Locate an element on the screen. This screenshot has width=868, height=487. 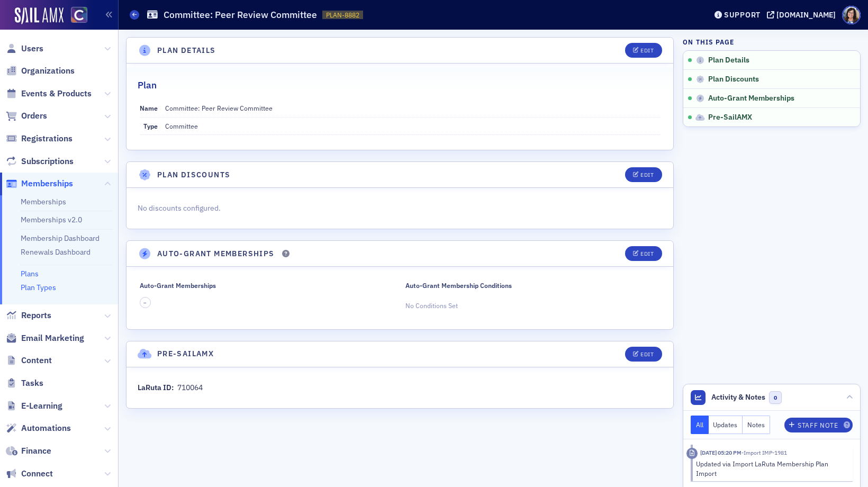
div: Imported Activity is located at coordinates (692, 453).